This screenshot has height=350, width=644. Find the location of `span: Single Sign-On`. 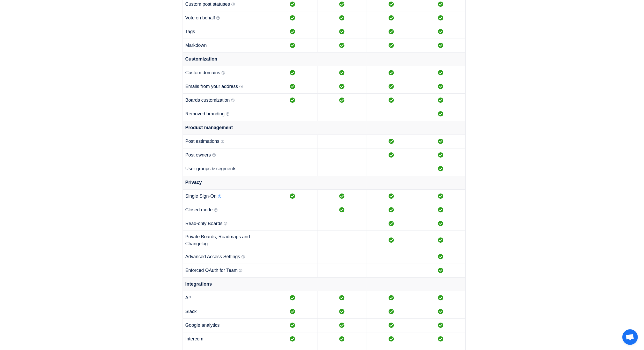

span: Single Sign-On is located at coordinates (201, 196).